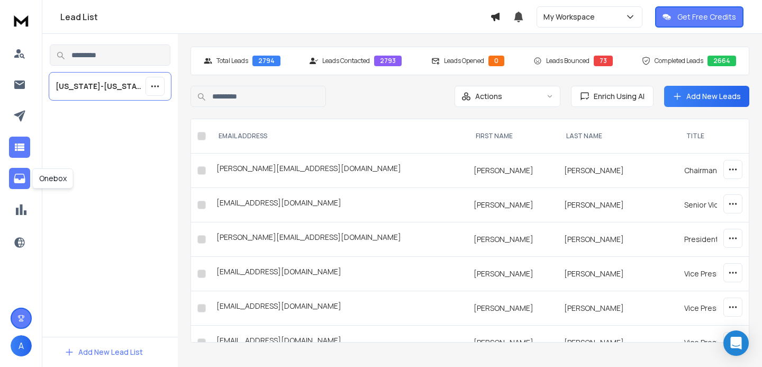 This screenshot has width=762, height=367. What do you see at coordinates (513, 136) in the screenshot?
I see `th: FIRST NAME` at bounding box center [513, 136].